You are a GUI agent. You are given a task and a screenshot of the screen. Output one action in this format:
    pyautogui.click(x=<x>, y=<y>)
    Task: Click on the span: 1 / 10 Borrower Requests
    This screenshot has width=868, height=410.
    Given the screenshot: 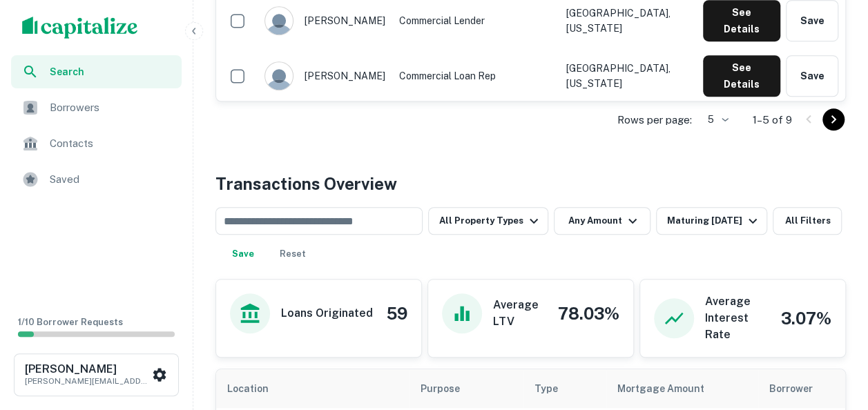 What is the action you would take?
    pyautogui.click(x=70, y=321)
    